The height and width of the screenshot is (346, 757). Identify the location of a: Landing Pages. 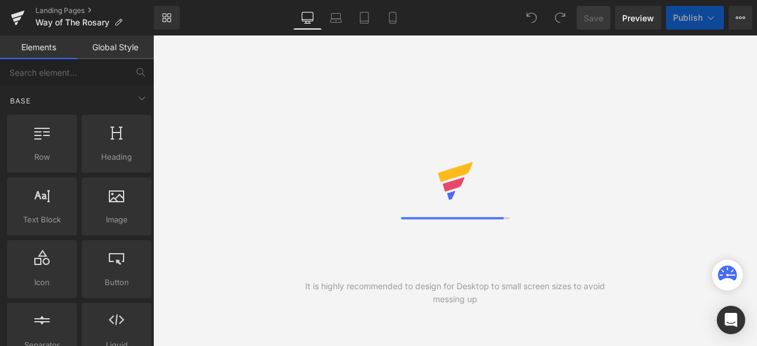
(95, 11).